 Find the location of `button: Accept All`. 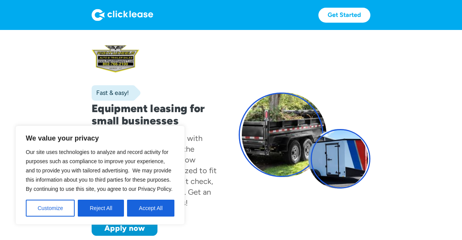

button: Accept All is located at coordinates (150, 209).